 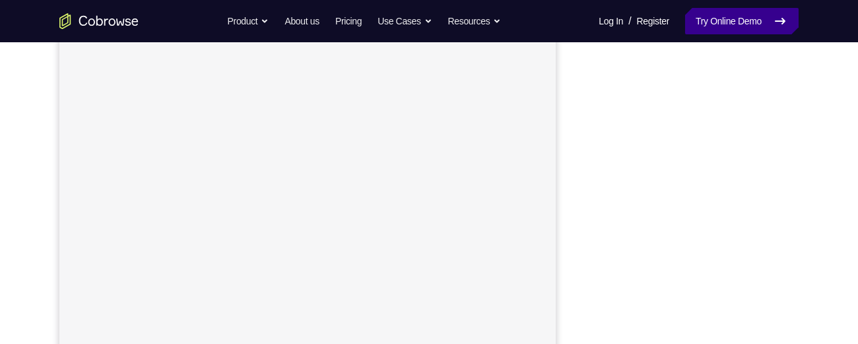 What do you see at coordinates (611, 21) in the screenshot?
I see `a: Log In` at bounding box center [611, 21].